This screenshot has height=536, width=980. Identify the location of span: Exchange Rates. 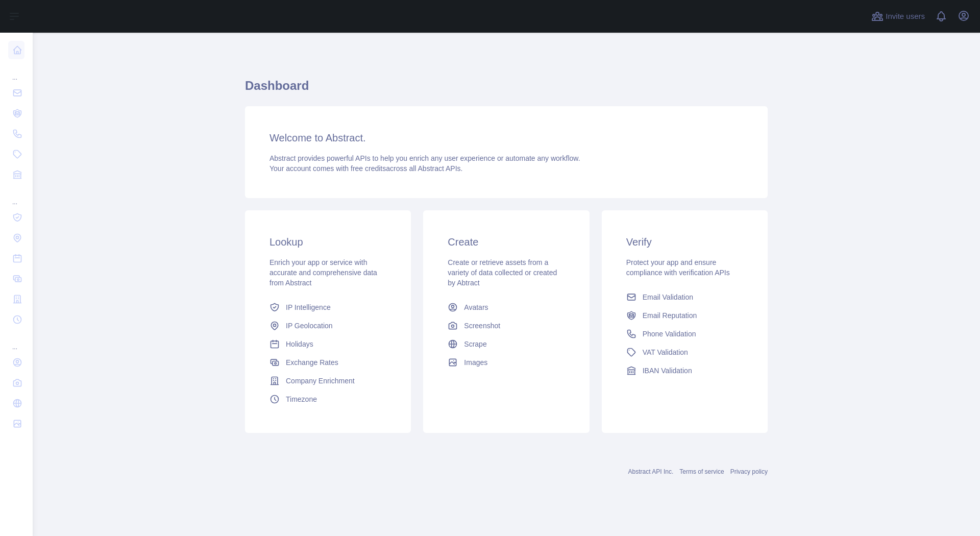
(312, 362).